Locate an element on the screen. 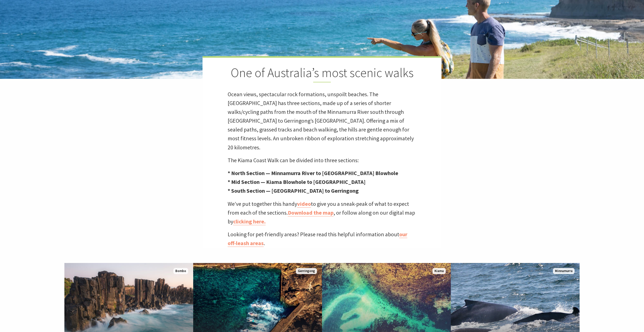  a: video is located at coordinates (304, 204).